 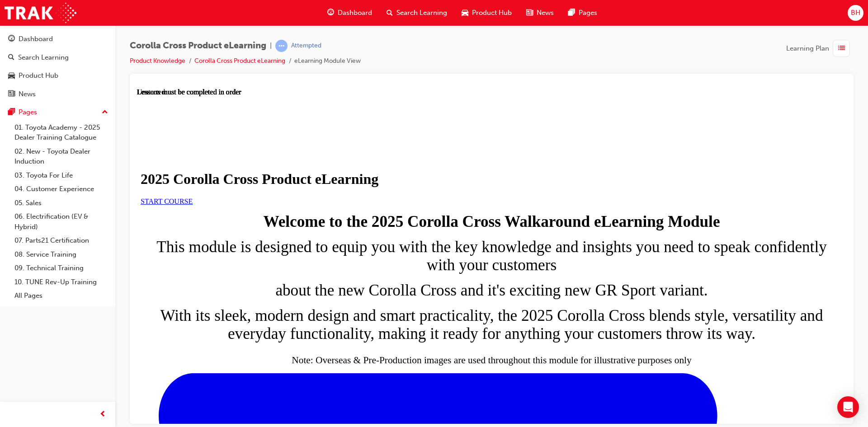 What do you see at coordinates (808, 49) in the screenshot?
I see `span: Learning Plan` at bounding box center [808, 49].